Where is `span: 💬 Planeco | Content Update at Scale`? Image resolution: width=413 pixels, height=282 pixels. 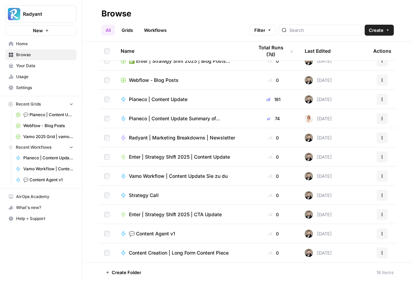 span: 💬 Planeco | Content Update at Scale is located at coordinates (48, 115).